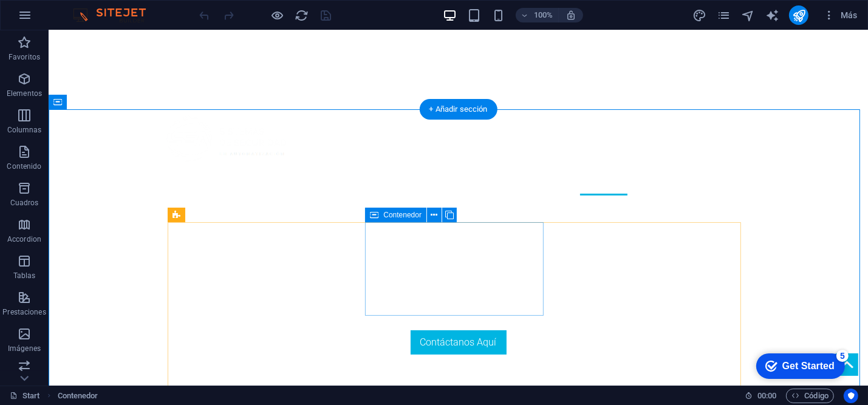 The image size is (868, 405). I want to click on div: Get Started, so click(62, 19).